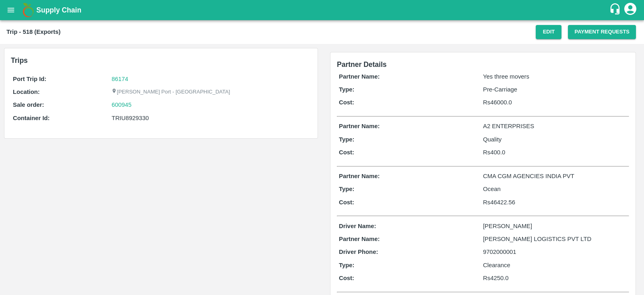  I want to click on a: 600945, so click(122, 105).